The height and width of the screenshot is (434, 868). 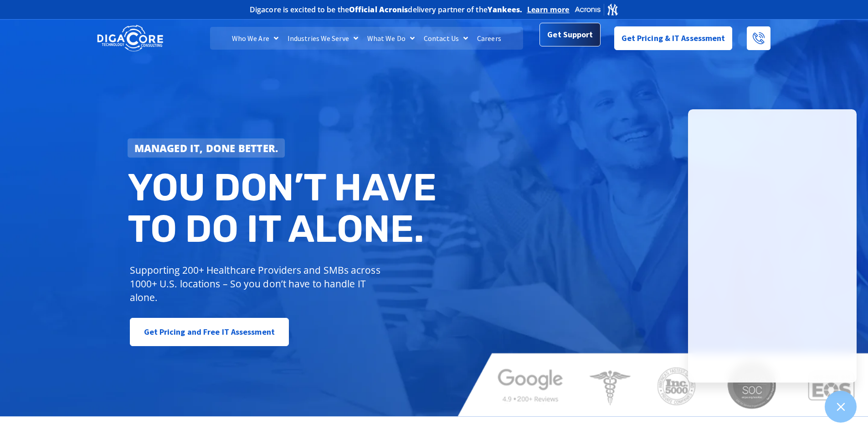 What do you see at coordinates (673, 39) in the screenshot?
I see `a: Get Pricing & IT Assessment` at bounding box center [673, 39].